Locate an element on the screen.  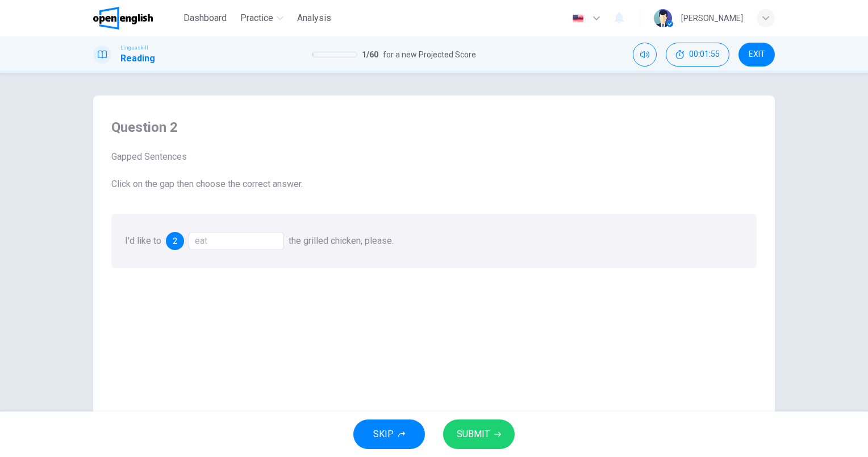
span: Linguaskill is located at coordinates (134, 47).